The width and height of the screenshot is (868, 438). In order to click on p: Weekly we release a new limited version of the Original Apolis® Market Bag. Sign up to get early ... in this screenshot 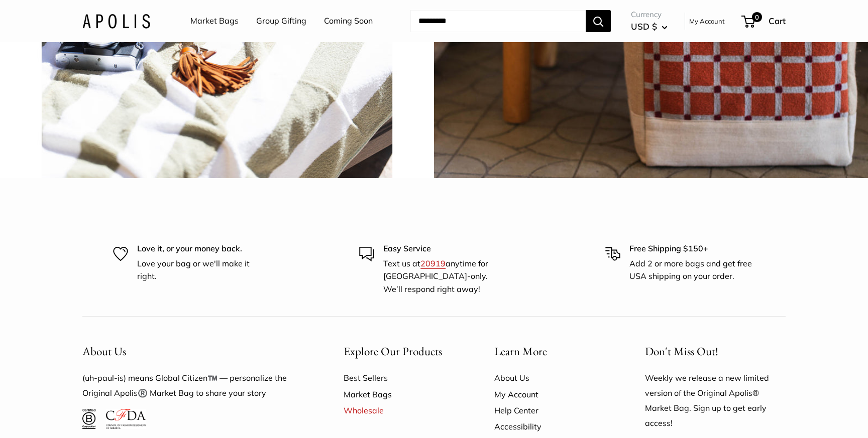, I will do `click(715, 401)`.